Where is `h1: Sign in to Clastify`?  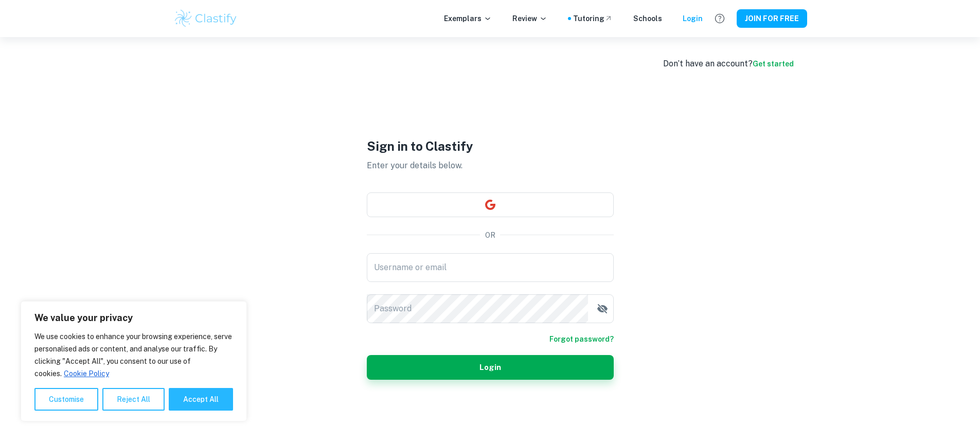
h1: Sign in to Clastify is located at coordinates (490, 146).